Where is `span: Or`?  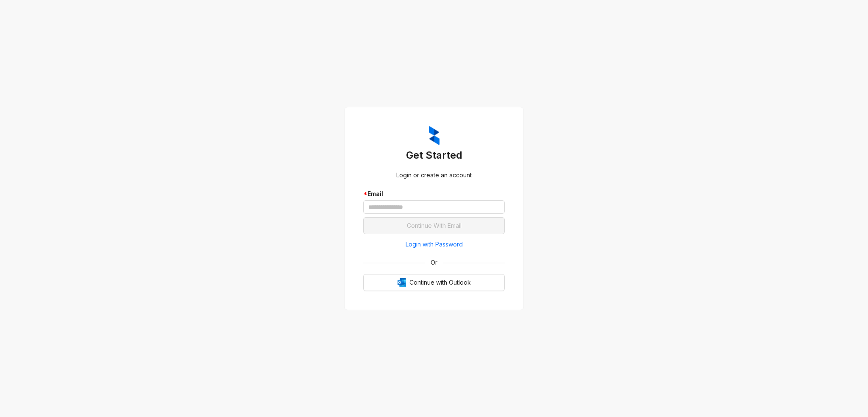
span: Or is located at coordinates (434, 263).